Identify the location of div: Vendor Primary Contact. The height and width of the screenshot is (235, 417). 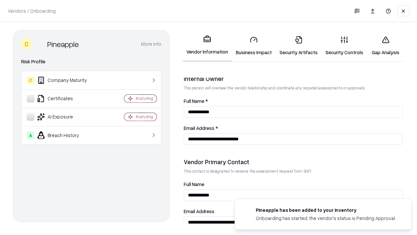
(293, 162).